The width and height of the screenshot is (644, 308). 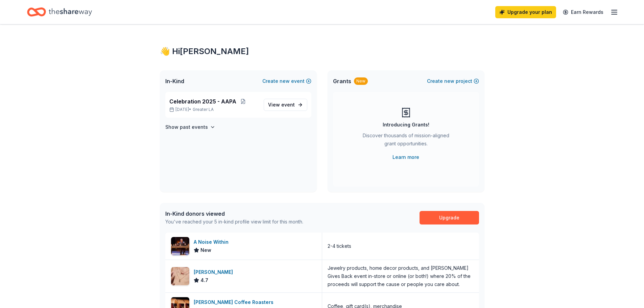 I want to click on a: Learn more, so click(x=406, y=157).